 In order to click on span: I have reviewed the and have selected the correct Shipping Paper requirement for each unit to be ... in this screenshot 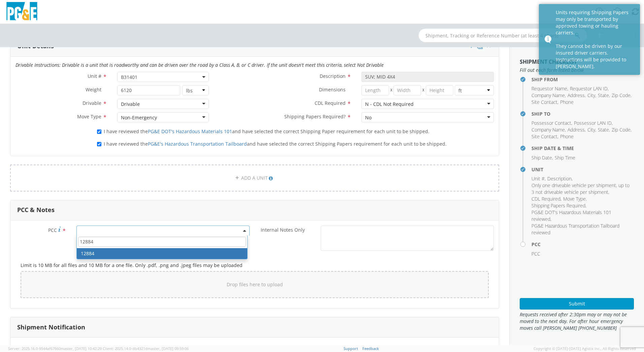, I will do `click(267, 131)`.